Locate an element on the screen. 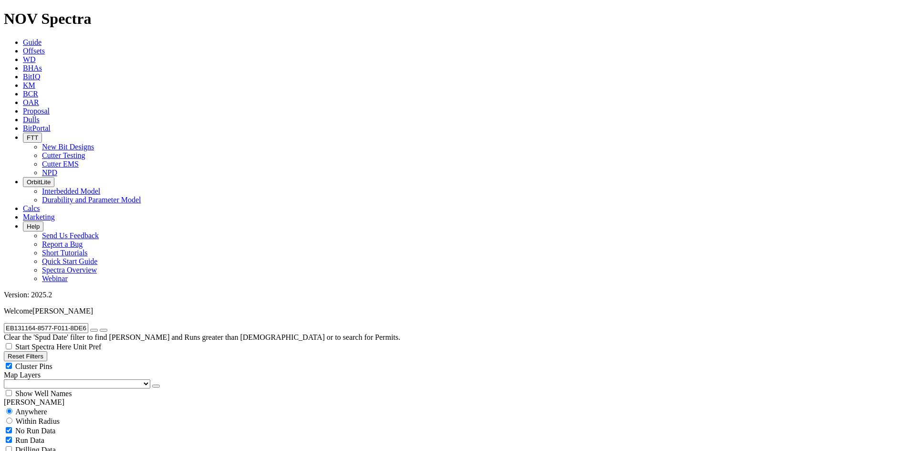  a: WD is located at coordinates (29, 59).